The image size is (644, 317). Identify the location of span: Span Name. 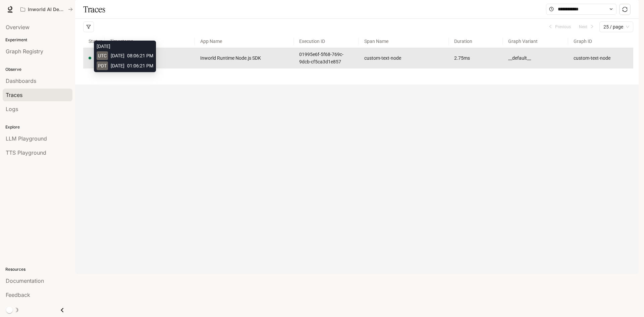
(404, 41).